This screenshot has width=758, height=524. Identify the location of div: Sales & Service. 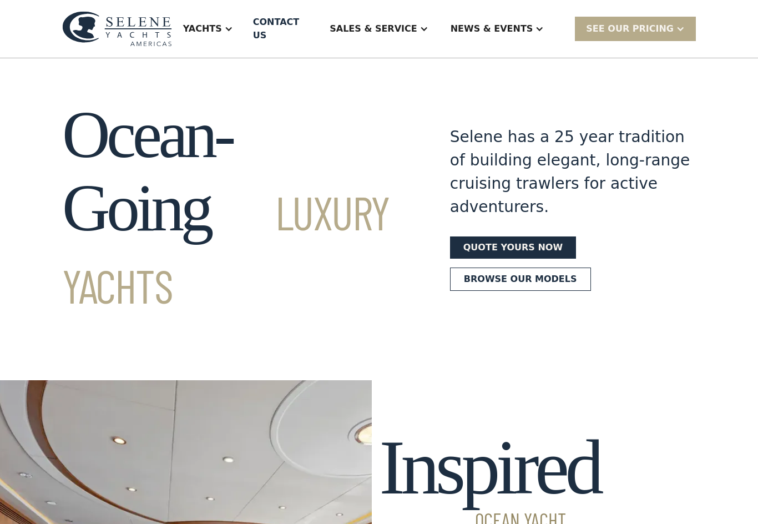
(373, 29).